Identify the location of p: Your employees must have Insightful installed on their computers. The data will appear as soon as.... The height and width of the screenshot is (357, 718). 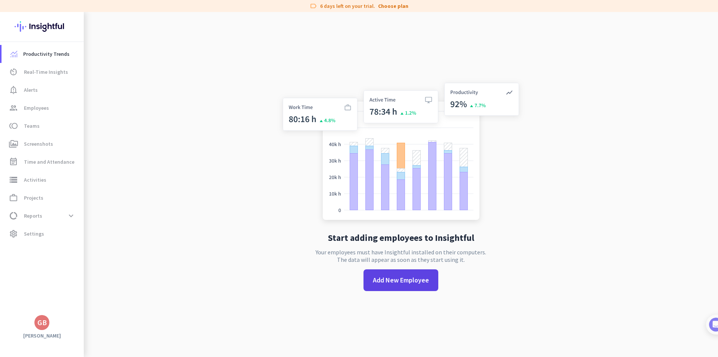
(401, 256).